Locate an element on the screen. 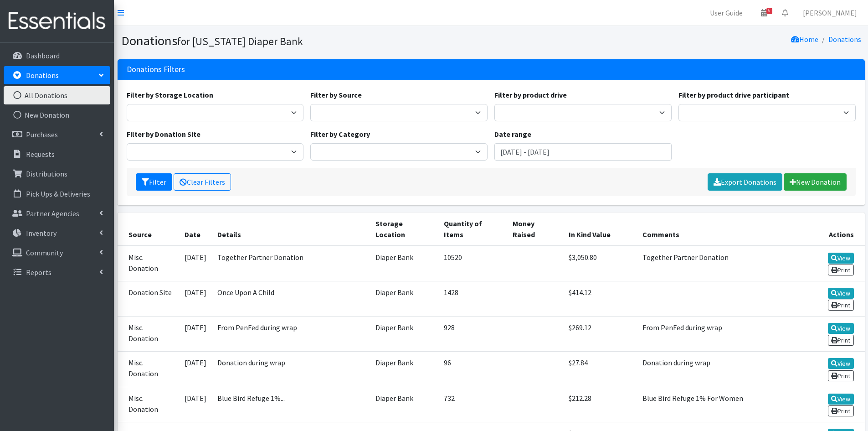 Image resolution: width=868 pixels, height=431 pixels. th: Details is located at coordinates (291, 229).